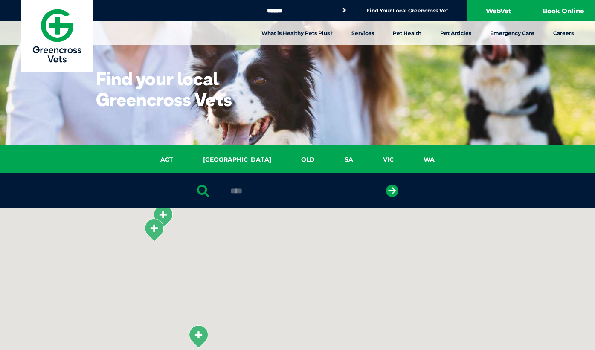 Image resolution: width=595 pixels, height=350 pixels. I want to click on a: Emergency Care, so click(513, 33).